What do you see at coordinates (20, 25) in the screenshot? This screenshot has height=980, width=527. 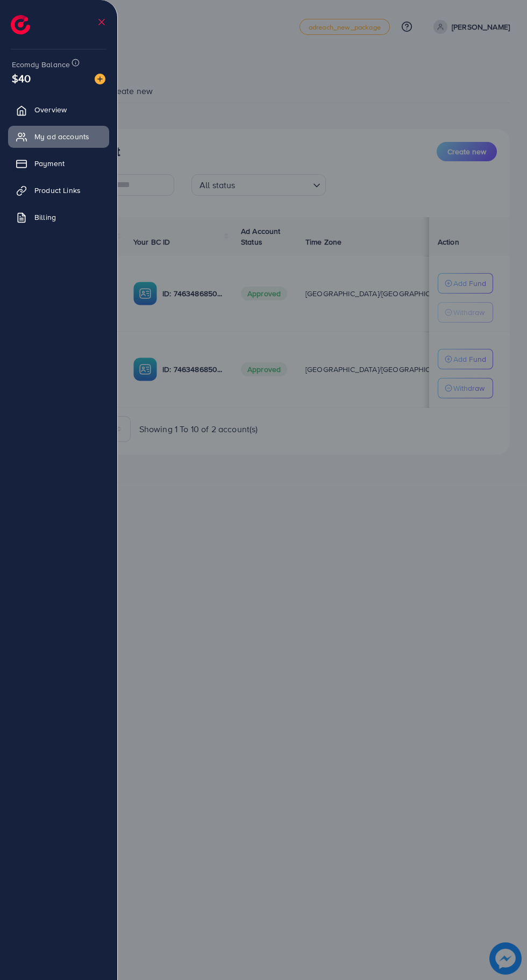 I see `img: logo` at bounding box center [20, 25].